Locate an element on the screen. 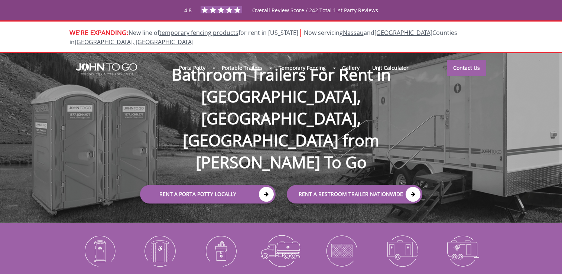 The image size is (562, 274). a: Unit Calculator is located at coordinates (391, 68).